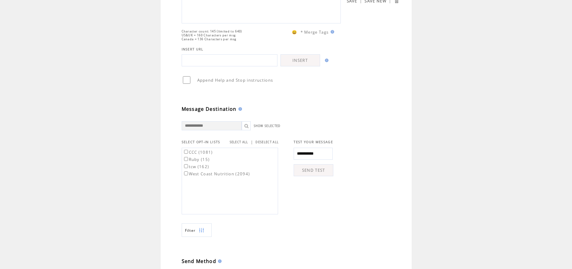  What do you see at coordinates (193, 49) in the screenshot?
I see `span: INSERT URL` at bounding box center [193, 49].